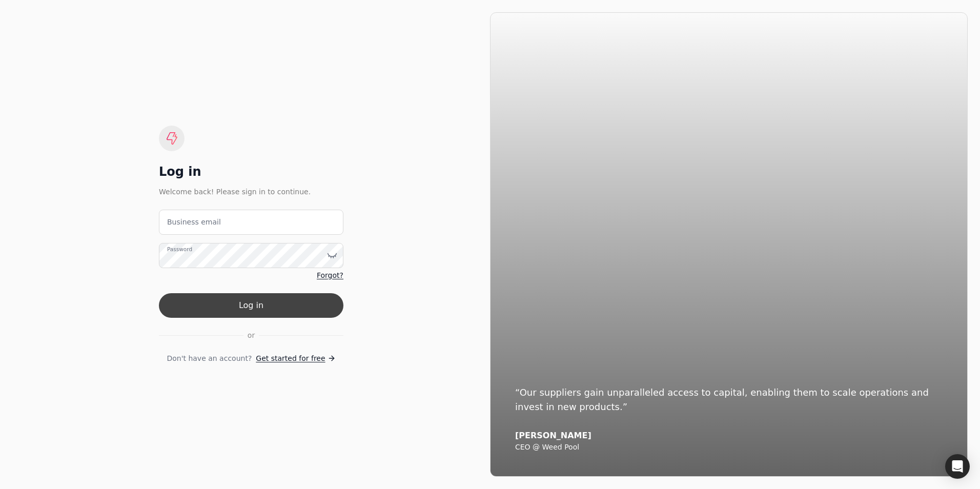 Image resolution: width=980 pixels, height=489 pixels. I want to click on div: “Our suppliers gain unparalleled access to capital, enabling them to scale operations and invest ..., so click(729, 399).